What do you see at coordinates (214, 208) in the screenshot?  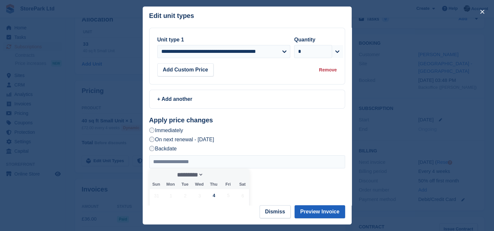 I see `span: September 11, 2025` at bounding box center [214, 208].